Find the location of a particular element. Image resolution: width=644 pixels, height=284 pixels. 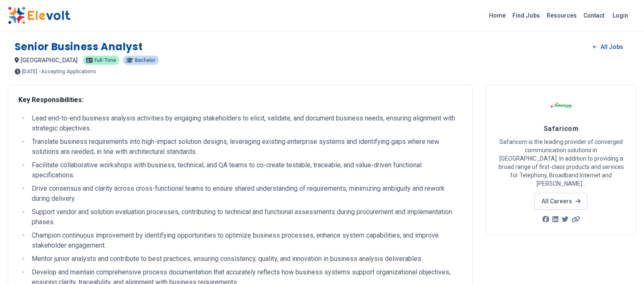

h1: Senior Business Analyst is located at coordinates (79, 47).